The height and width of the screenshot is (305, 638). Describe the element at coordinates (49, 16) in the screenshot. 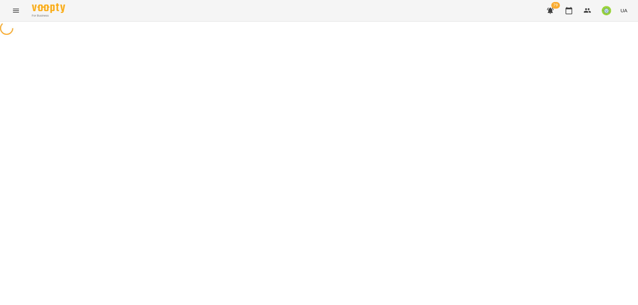

I see `span: For Business` at that location.